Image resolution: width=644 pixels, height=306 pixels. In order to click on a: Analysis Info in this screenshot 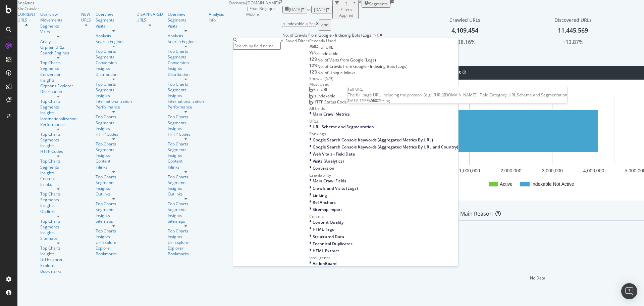, I will do `click(217, 17)`.